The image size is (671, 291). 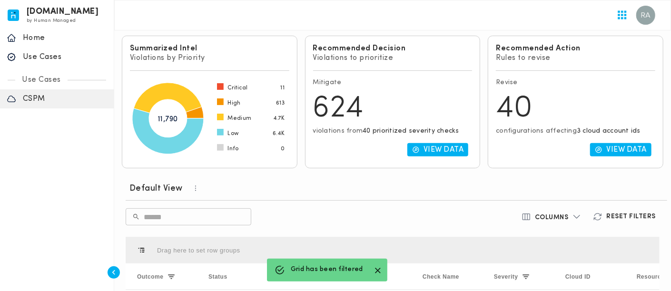 What do you see at coordinates (209, 49) in the screenshot?
I see `h6: Summarized Intel` at bounding box center [209, 49].